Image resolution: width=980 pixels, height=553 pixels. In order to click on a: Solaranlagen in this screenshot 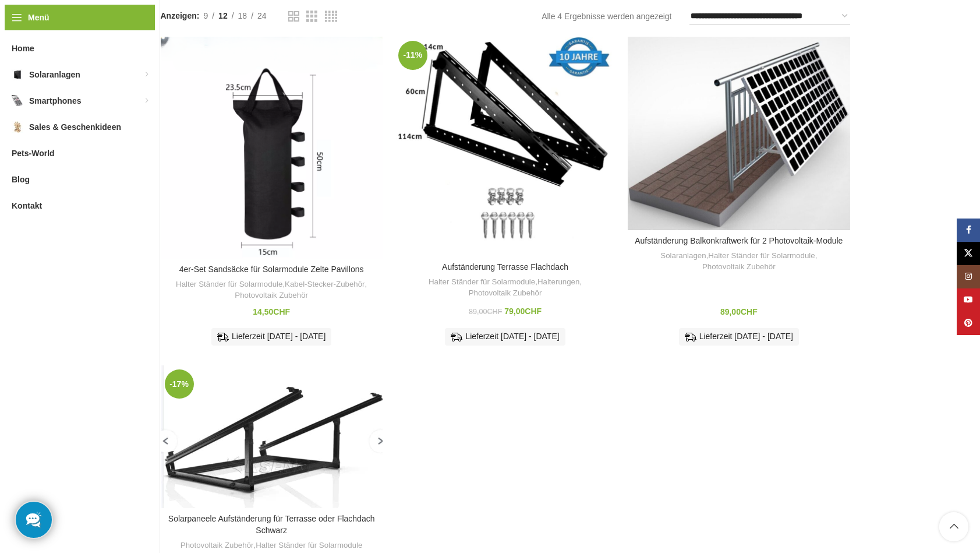, I will do `click(683, 256)`.